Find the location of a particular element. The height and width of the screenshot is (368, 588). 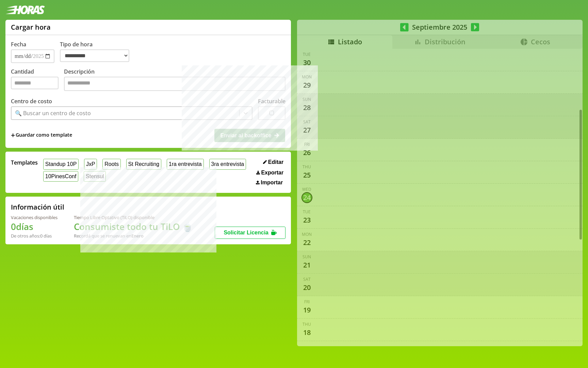

b: Enero is located at coordinates (138, 236).